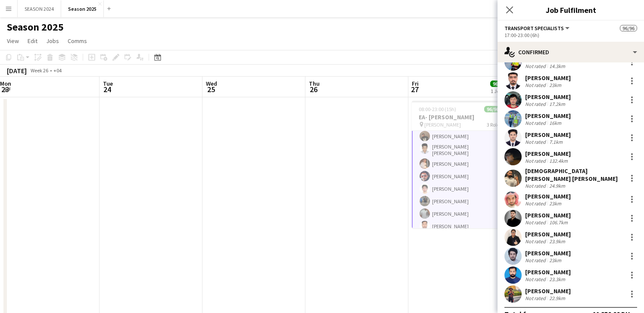  Describe the element at coordinates (82, 8) in the screenshot. I see `button: Season 2025` at that location.